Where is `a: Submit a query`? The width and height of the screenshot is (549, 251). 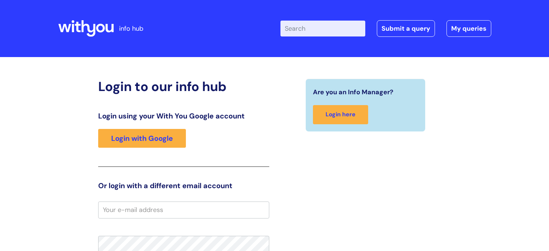 a: Submit a query is located at coordinates (406, 29).